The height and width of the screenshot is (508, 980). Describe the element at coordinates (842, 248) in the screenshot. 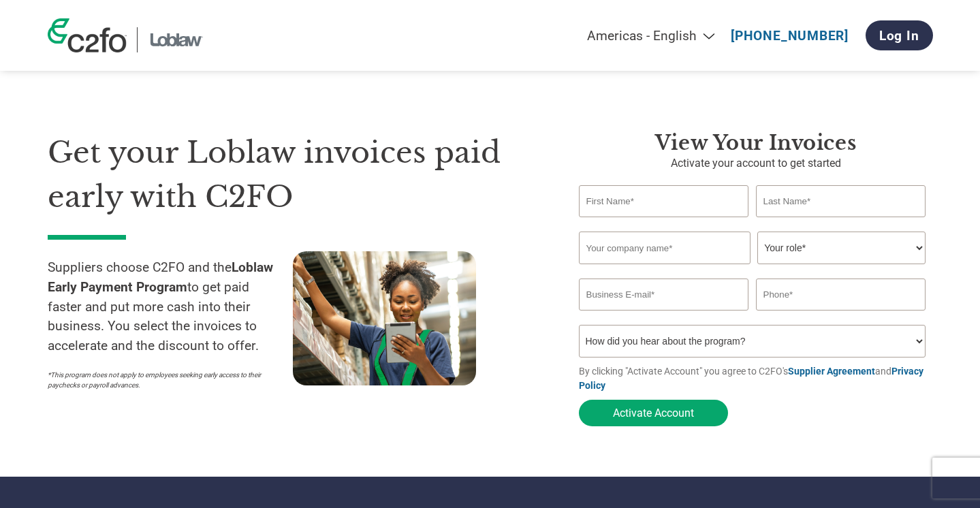

I see `select: Title/Role` at that location.